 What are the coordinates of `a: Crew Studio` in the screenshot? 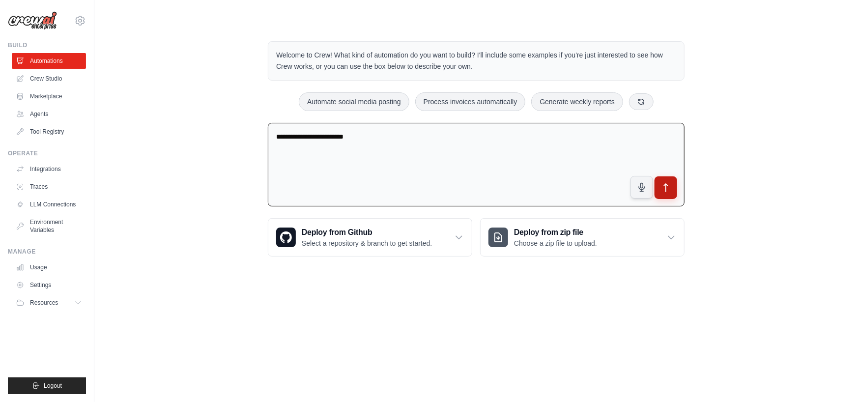 It's located at (49, 79).